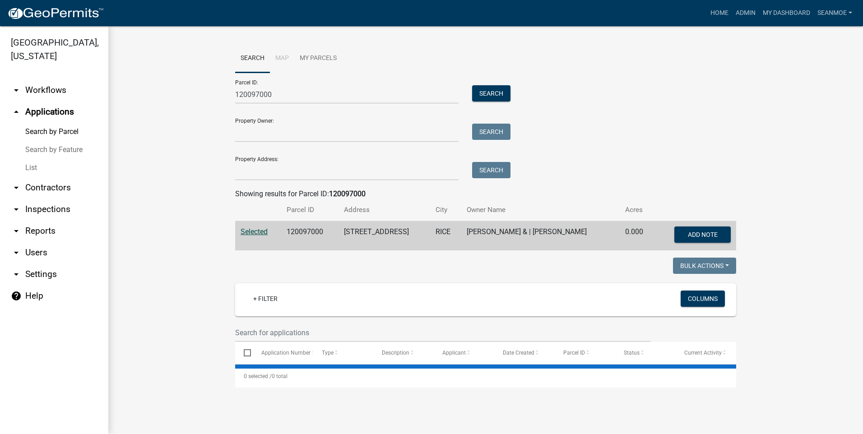 The height and width of the screenshot is (434, 863). Describe the element at coordinates (396, 353) in the screenshot. I see `span: Description` at that location.